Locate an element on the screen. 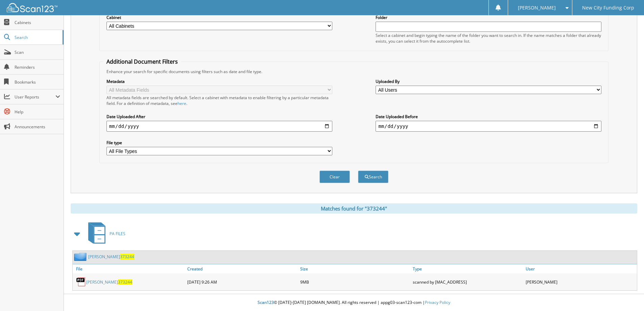 The image size is (644, 311). span: Cabinets is located at coordinates (37, 22).